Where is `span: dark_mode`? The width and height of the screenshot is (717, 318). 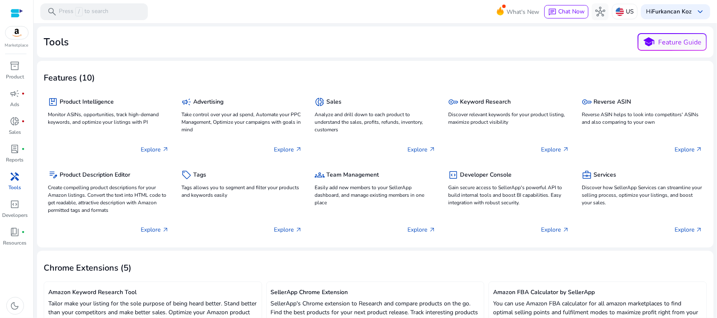
span: dark_mode is located at coordinates (15, 306).